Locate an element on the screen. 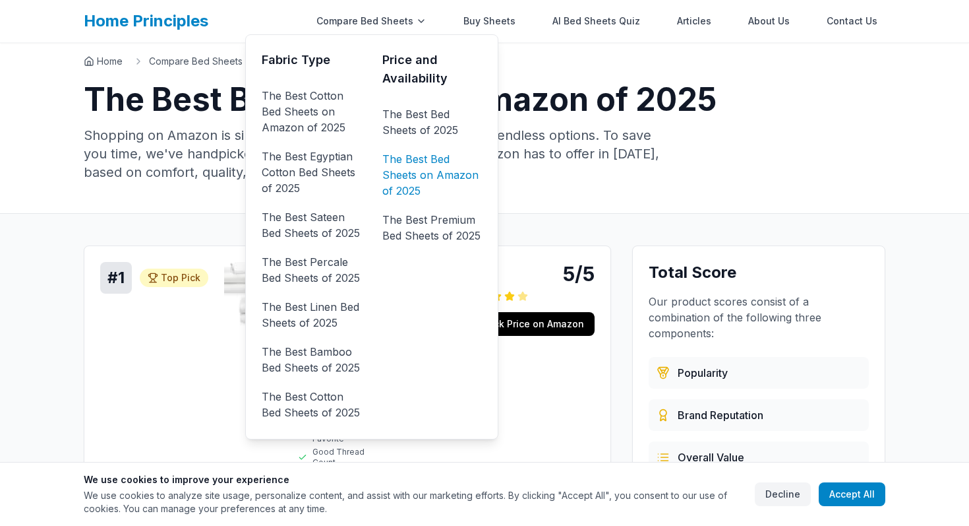 The image size is (969, 526). li: Good Thread Count is located at coordinates (333, 457).